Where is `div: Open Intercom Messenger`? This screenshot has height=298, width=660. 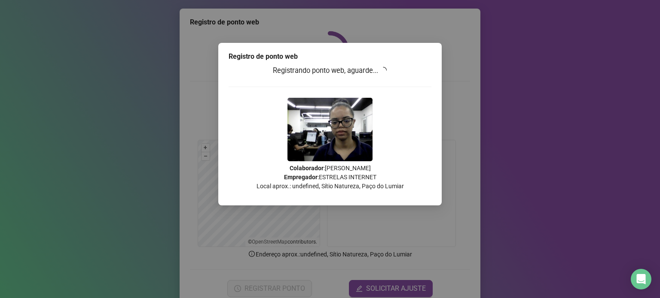
div: Open Intercom Messenger is located at coordinates (641, 280).